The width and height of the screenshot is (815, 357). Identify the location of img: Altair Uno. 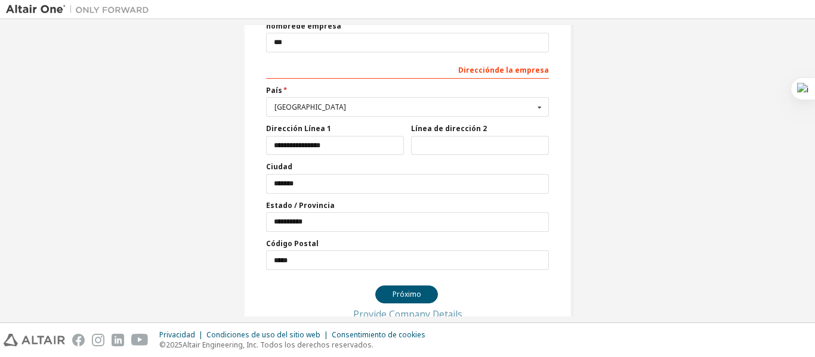
(80, 10).